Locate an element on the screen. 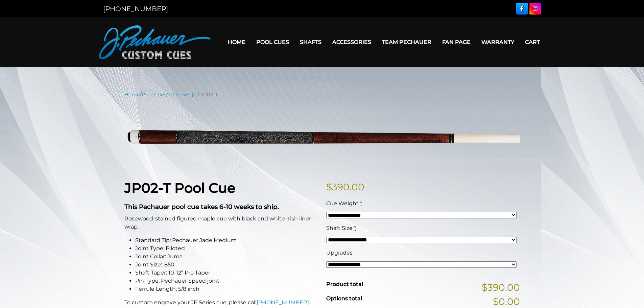 This screenshot has width=644, height=308. img: jp02-T.png is located at coordinates (322, 137).